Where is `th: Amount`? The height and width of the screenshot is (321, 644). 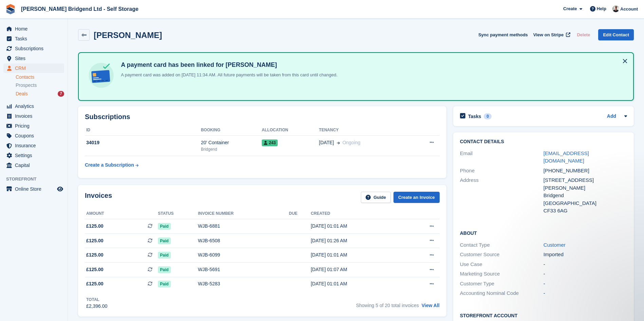 th: Amount is located at coordinates (121, 214).